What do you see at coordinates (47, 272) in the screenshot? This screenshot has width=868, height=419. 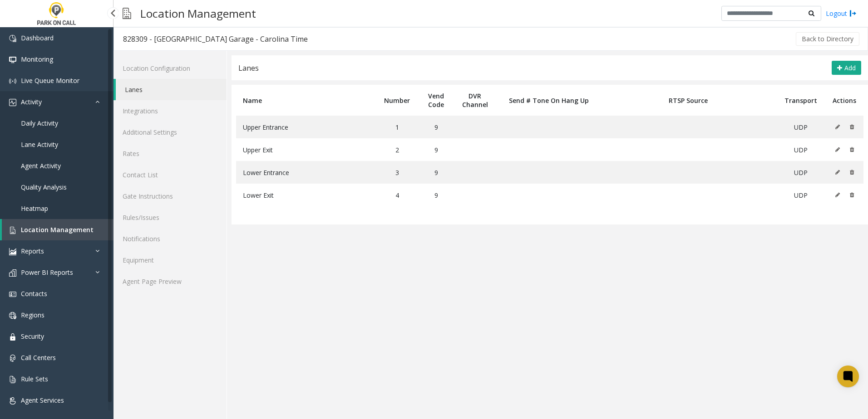 I see `span: Power BI Reports` at bounding box center [47, 272].